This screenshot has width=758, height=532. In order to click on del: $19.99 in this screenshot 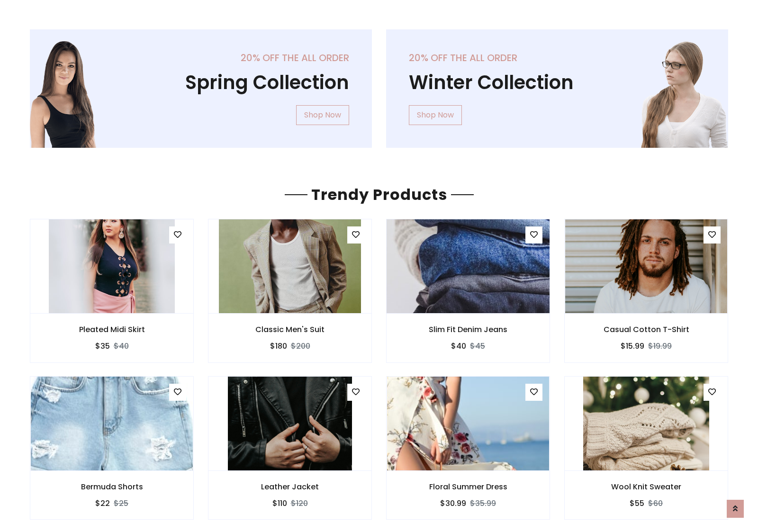, I will do `click(661, 345)`.